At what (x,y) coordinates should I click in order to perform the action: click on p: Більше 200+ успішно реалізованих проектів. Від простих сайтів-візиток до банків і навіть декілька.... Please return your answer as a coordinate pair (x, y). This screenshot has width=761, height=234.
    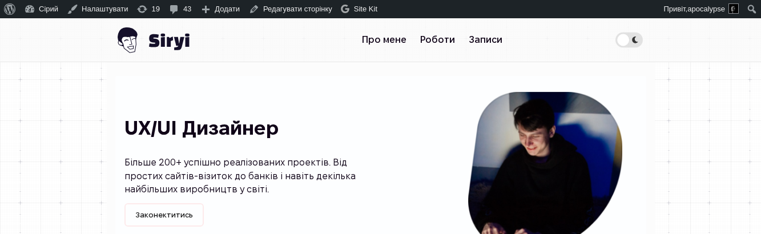
    Looking at the image, I should click on (252, 176).